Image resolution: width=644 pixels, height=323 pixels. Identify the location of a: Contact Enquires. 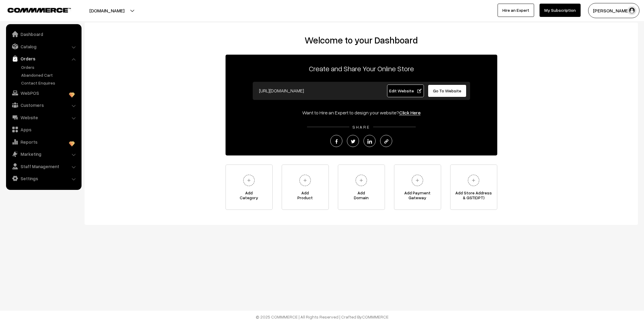
(50, 83).